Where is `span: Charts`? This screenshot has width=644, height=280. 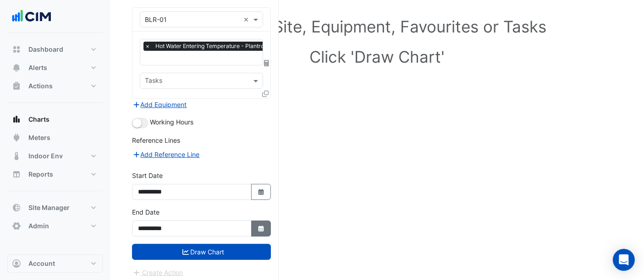 span: Charts is located at coordinates (39, 119).